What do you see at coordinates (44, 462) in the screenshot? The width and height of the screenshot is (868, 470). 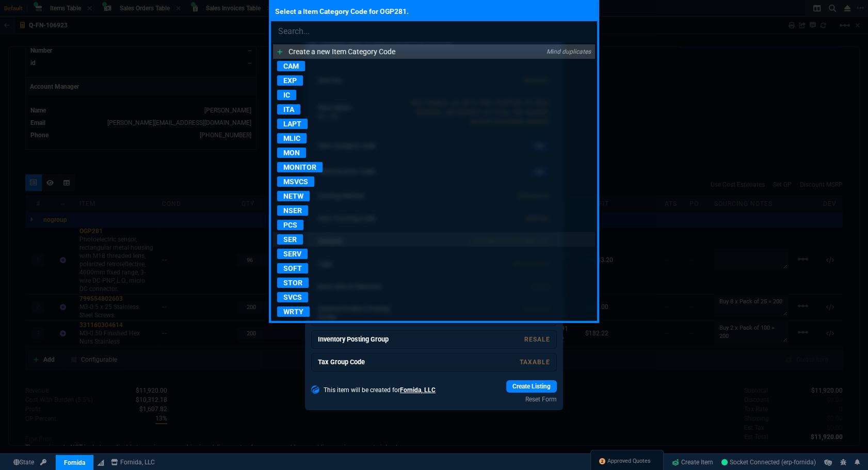 I see `a: API TOKEN` at bounding box center [44, 462].